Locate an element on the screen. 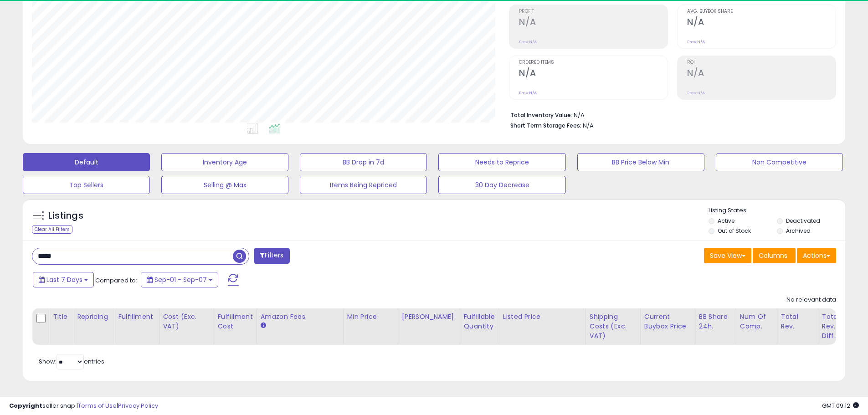 This screenshot has width=868, height=415. div: Amazon Fees is located at coordinates (300, 317).